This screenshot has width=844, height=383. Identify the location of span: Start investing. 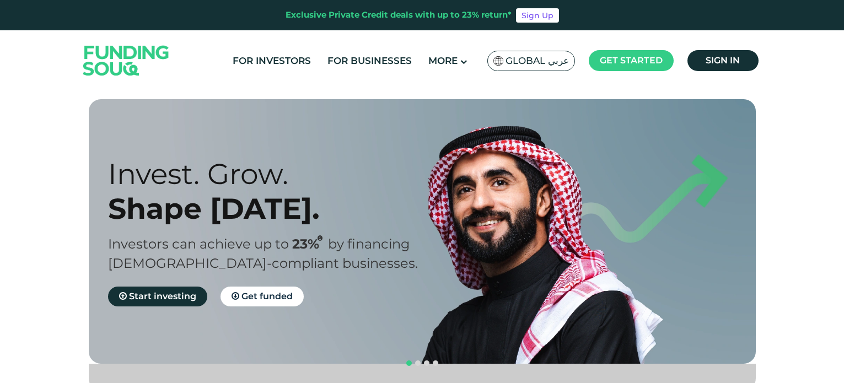
(163, 296).